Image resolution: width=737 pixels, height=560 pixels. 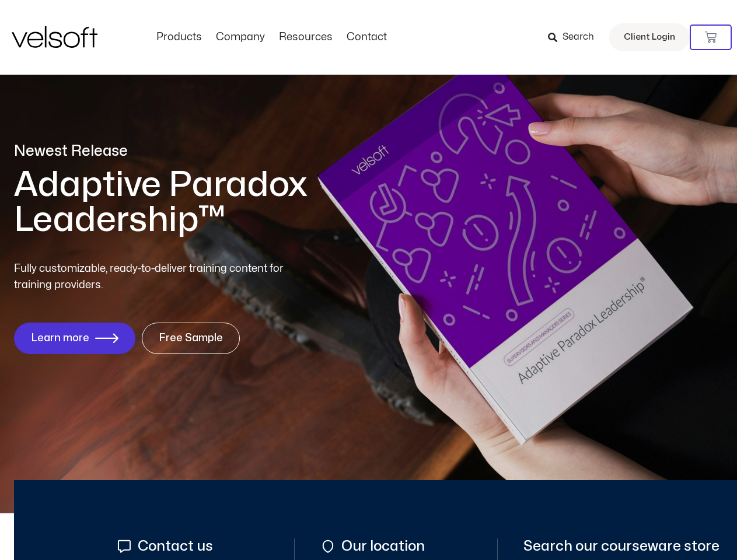 I want to click on nav: Menu, so click(x=272, y=38).